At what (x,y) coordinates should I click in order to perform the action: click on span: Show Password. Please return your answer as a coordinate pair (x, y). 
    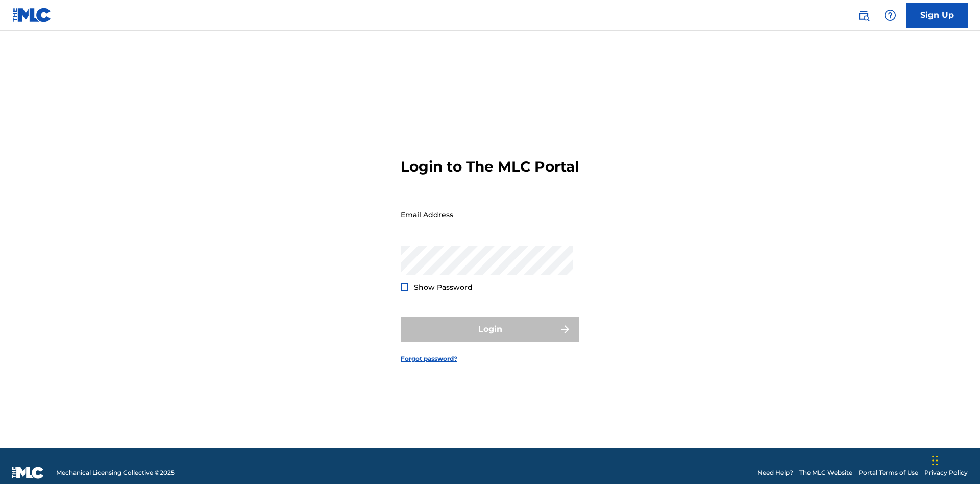
    Looking at the image, I should click on (443, 287).